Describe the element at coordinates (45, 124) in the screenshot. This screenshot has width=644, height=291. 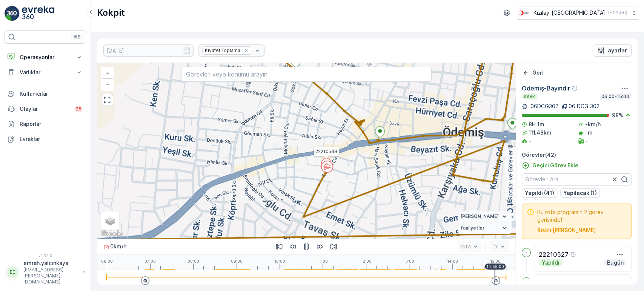
I see `a: Raporlar` at that location.